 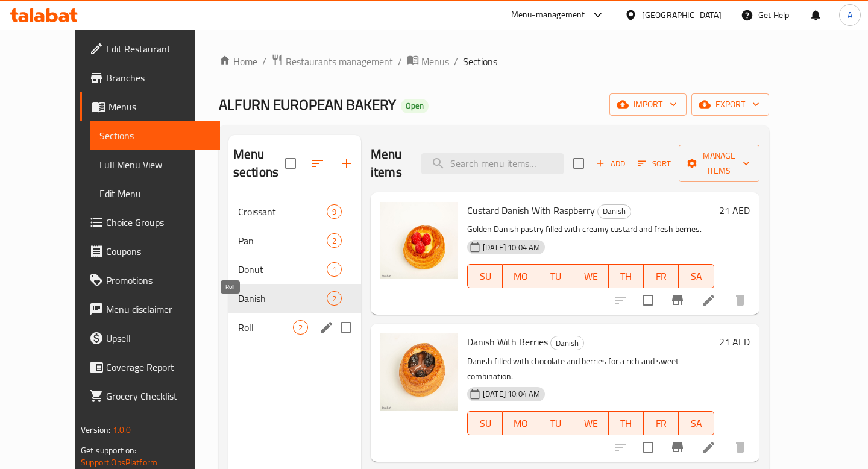 I want to click on button: TU, so click(x=556, y=276).